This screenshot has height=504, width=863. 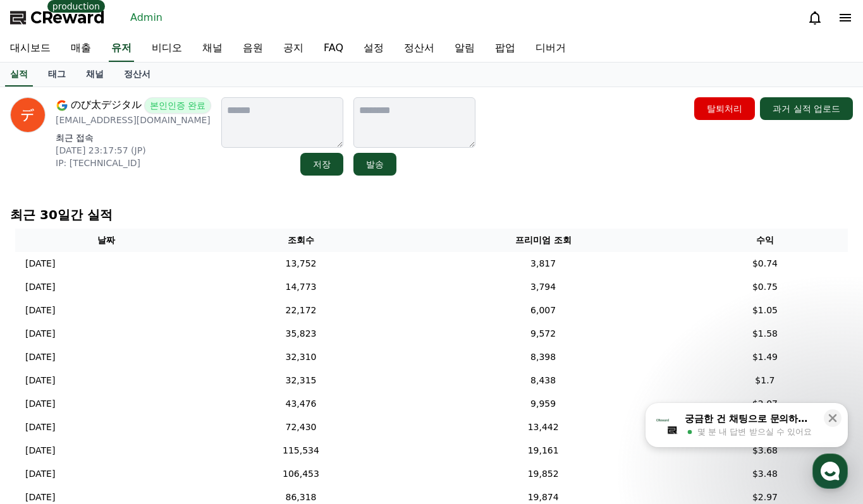 I want to click on td: 6,007, so click(x=542, y=310).